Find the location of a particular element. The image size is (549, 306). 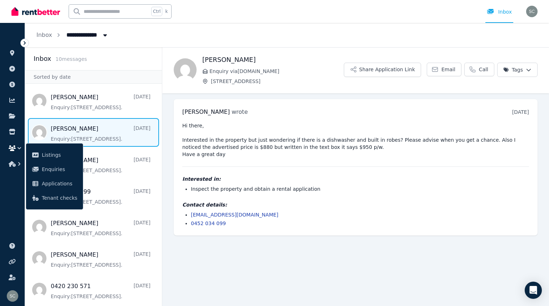

h4: Contact details: is located at coordinates (356, 204).